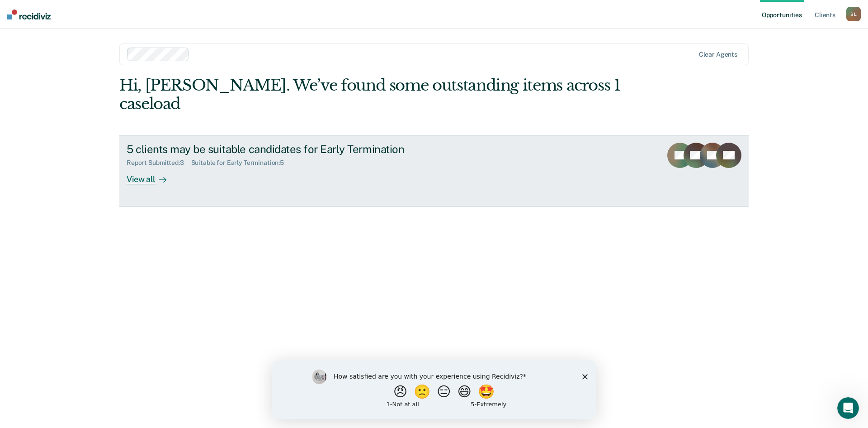 The image size is (868, 428). Describe the element at coordinates (313, 17) in the screenshot. I see `div: Close survey` at that location.